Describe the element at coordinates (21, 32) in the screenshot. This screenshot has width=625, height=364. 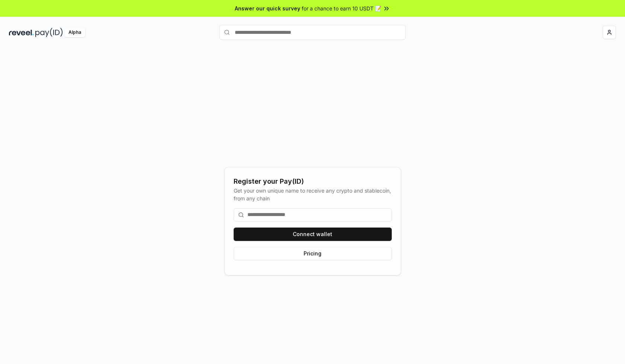
I see `img: reveel_dark` at that location.